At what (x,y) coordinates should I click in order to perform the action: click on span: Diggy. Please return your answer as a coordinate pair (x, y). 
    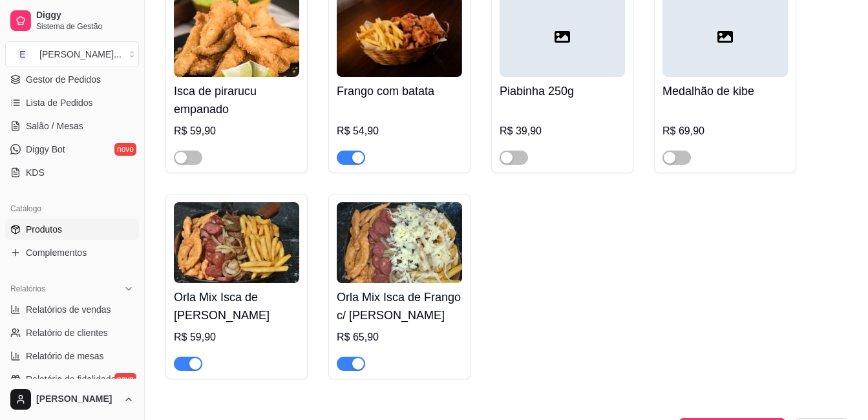
    Looking at the image, I should click on (85, 16).